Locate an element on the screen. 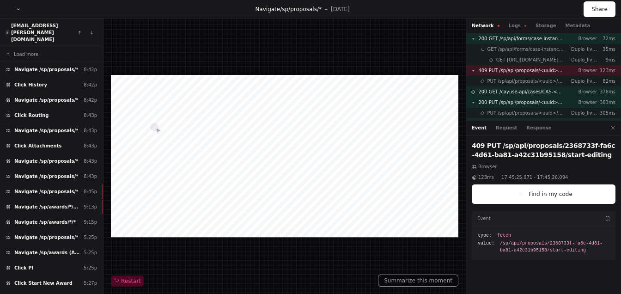 Image resolution: width=621 pixels, height=294 pixels. span: Navigate /sp/awards (Awards) is located at coordinates (47, 252).